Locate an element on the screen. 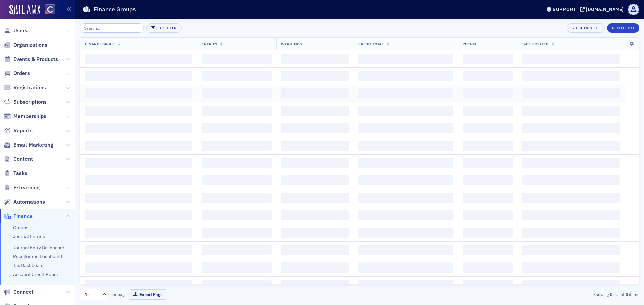 The height and width of the screenshot is (305, 644). span: Connect is located at coordinates (23, 292).